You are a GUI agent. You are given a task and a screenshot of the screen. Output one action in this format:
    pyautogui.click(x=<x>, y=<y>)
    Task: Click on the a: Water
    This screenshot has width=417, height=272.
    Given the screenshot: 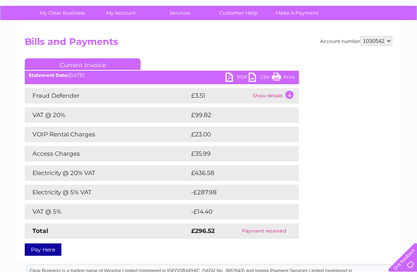 What is the action you would take?
    pyautogui.click(x=289, y=36)
    